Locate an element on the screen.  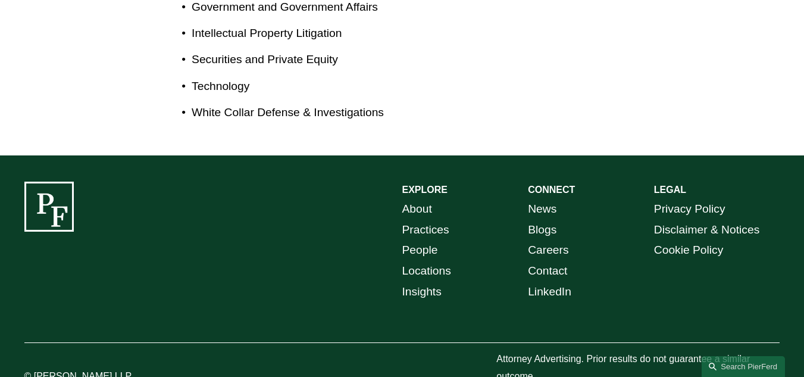
a: Locations is located at coordinates (426, 271).